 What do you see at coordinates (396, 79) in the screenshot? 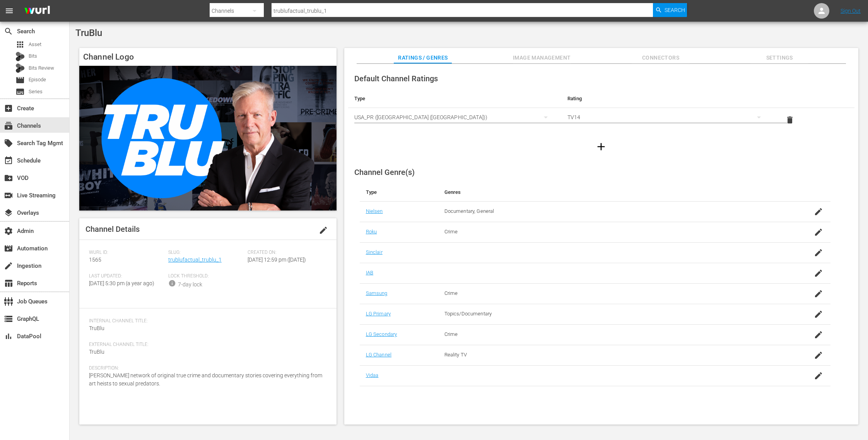
I see `span: Default Channel Ratings` at bounding box center [396, 79].